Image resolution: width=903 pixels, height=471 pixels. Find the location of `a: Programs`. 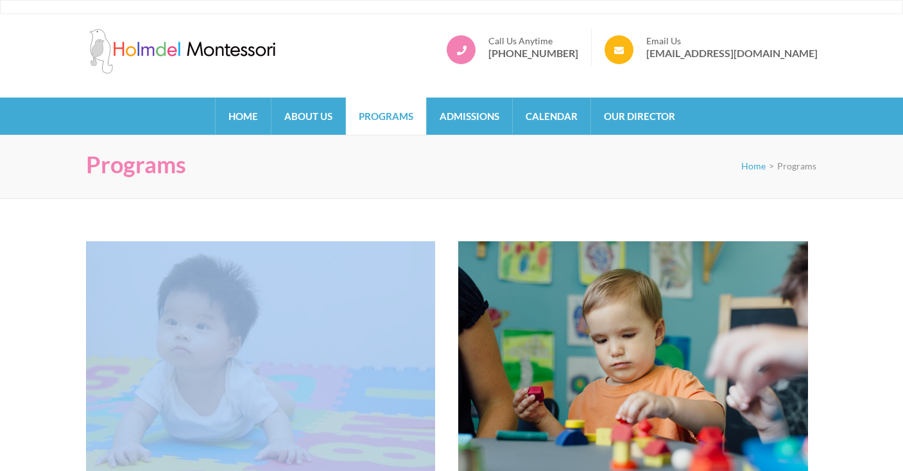

a: Programs is located at coordinates (386, 116).